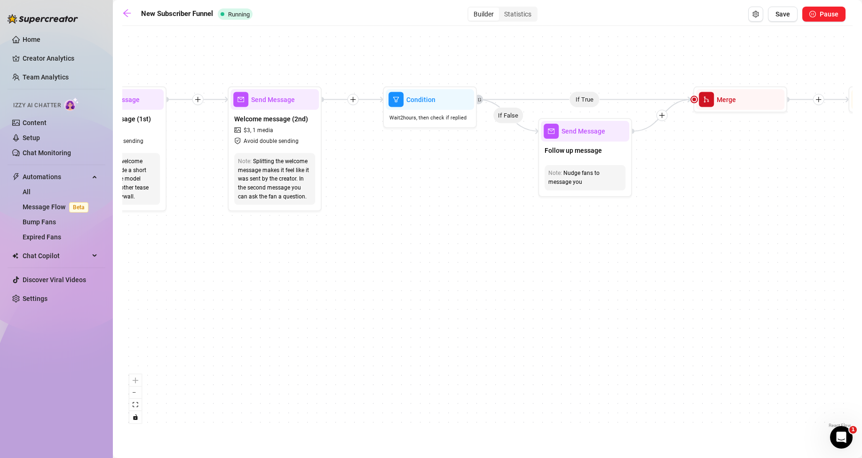 The image size is (862, 458). I want to click on div: filterConditionWait2hours, then check if replied, so click(430, 107).